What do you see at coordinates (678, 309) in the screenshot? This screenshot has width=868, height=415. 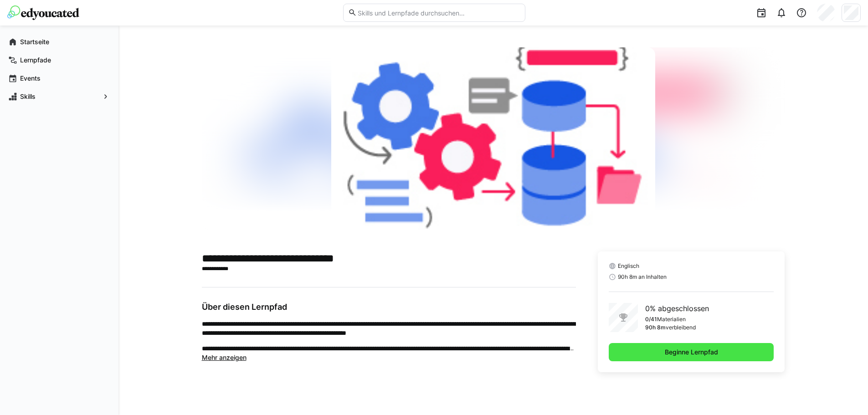 I see `p: 0% abgeschlossen` at bounding box center [678, 309].